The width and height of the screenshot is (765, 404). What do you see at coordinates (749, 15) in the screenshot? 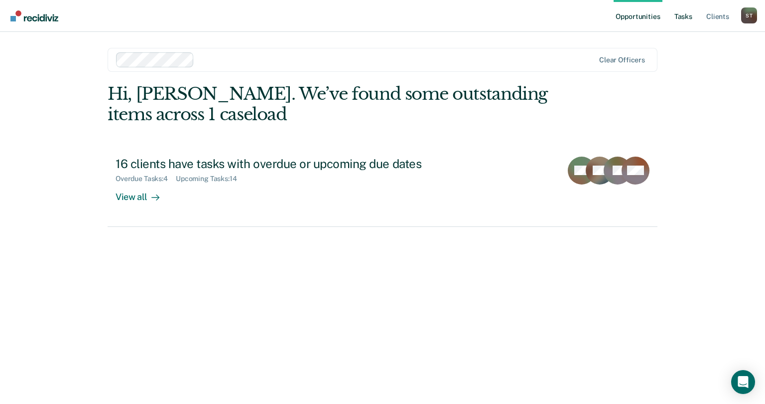
I see `div: S T` at bounding box center [749, 15].